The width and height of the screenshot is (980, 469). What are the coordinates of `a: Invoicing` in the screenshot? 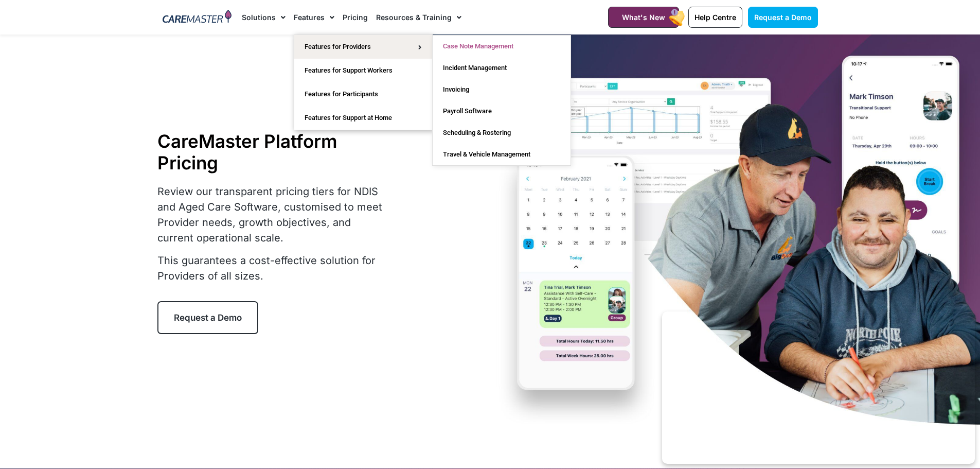 It's located at (502, 90).